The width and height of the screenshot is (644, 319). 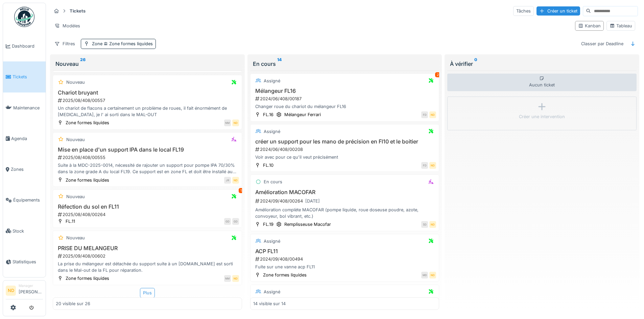 What do you see at coordinates (345, 157) in the screenshot?
I see `div: Voir avec pour ce qu'il veut précisément` at bounding box center [345, 157].